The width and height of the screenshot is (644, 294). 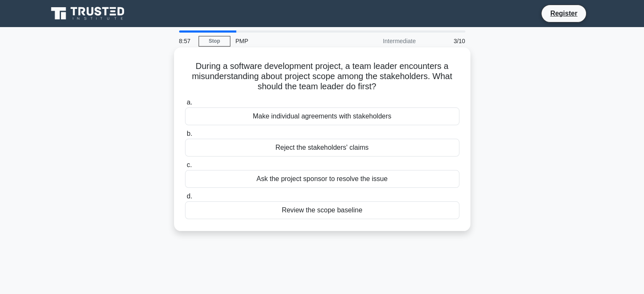 I want to click on div: Ask the project sponsor to resolve the issue, so click(x=322, y=179).